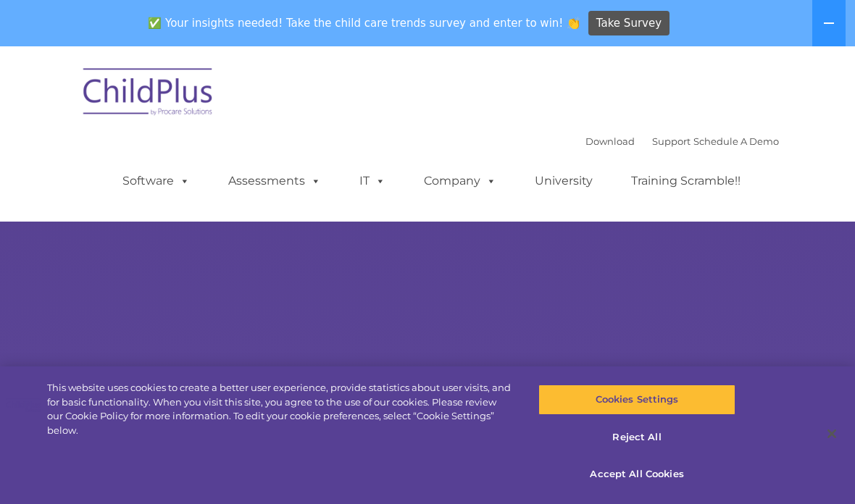  I want to click on span: Take Survey, so click(629, 23).